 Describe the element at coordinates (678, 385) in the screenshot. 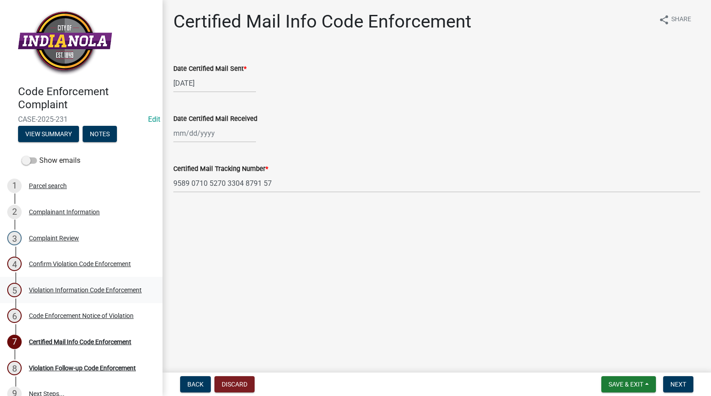

I see `span: Next` at that location.